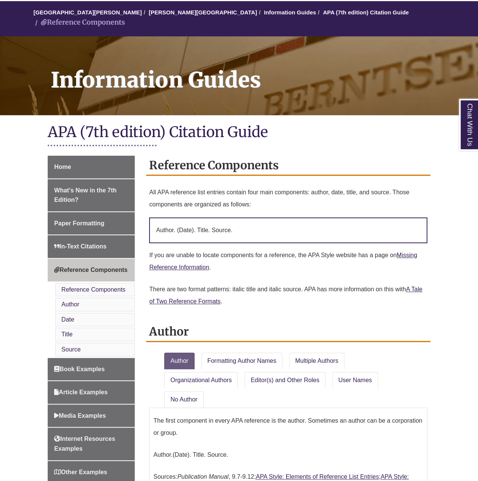 The width and height of the screenshot is (478, 481). What do you see at coordinates (91, 444) in the screenshot?
I see `a: Internet Resources Examples` at bounding box center [91, 444].